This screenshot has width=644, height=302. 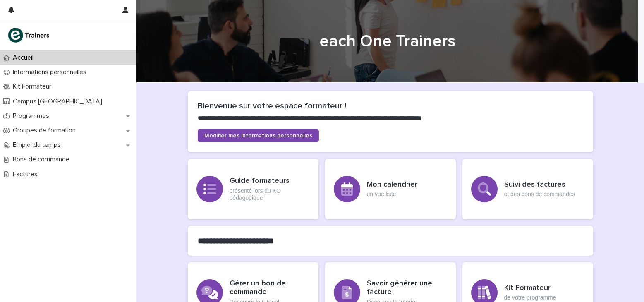 What do you see at coordinates (270, 288) in the screenshot?
I see `h3: Gérer un bon de commande` at bounding box center [270, 288].